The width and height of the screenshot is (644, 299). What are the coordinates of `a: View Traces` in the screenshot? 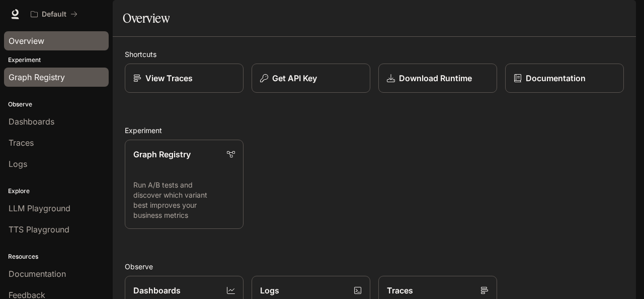 It's located at (184, 78).